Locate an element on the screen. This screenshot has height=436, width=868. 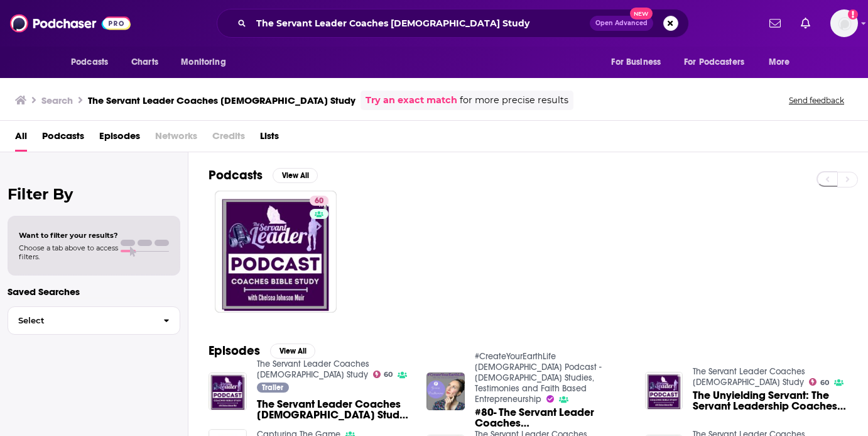
img: The Servant Leader Coaches Bible Study (Trailer) is located at coordinates (227, 391).